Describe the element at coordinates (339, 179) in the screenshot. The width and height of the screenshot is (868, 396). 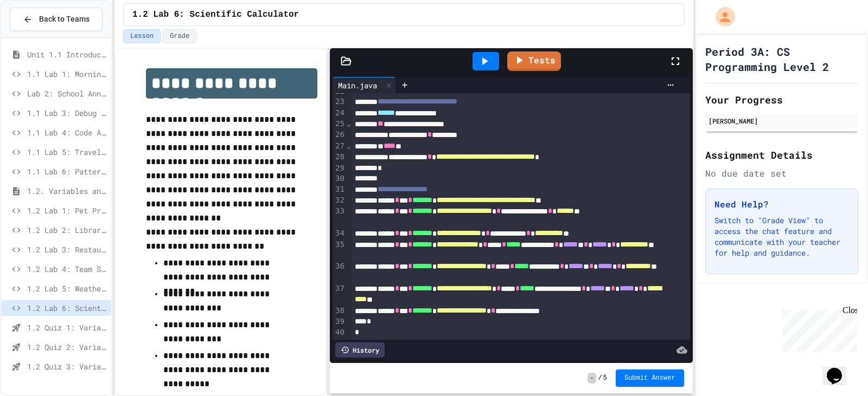
I see `div: 30` at that location.